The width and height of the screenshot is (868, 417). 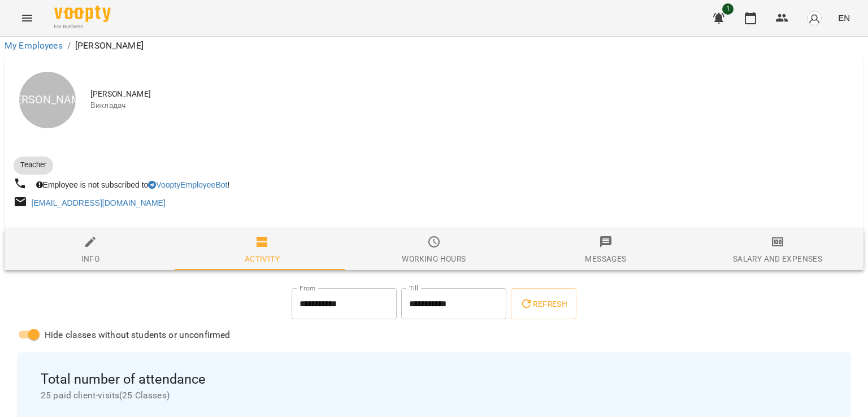 What do you see at coordinates (544, 304) in the screenshot?
I see `button: Refresh` at bounding box center [544, 304].